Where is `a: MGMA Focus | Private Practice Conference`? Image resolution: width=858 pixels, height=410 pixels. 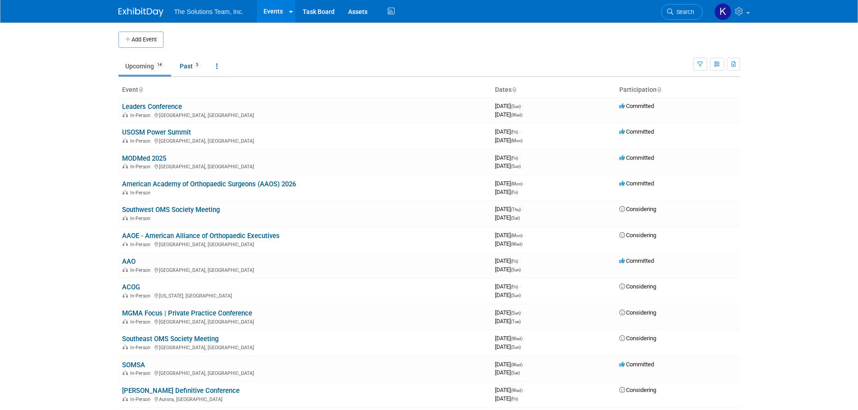 a: MGMA Focus | Private Practice Conference is located at coordinates (187, 313).